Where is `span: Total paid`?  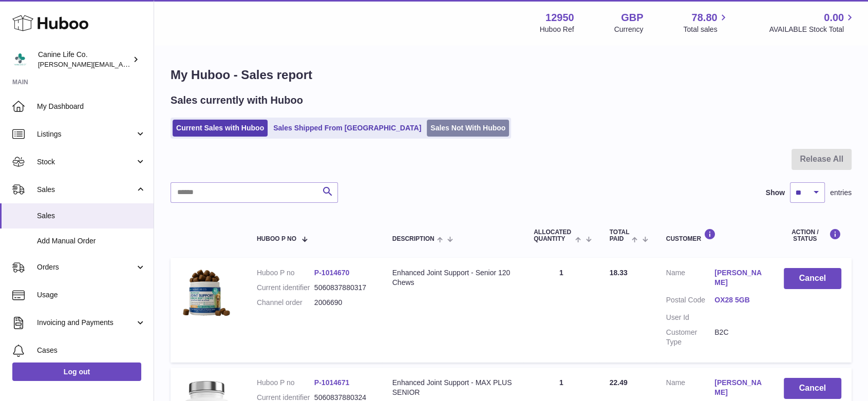
span: Total paid is located at coordinates (619, 236).